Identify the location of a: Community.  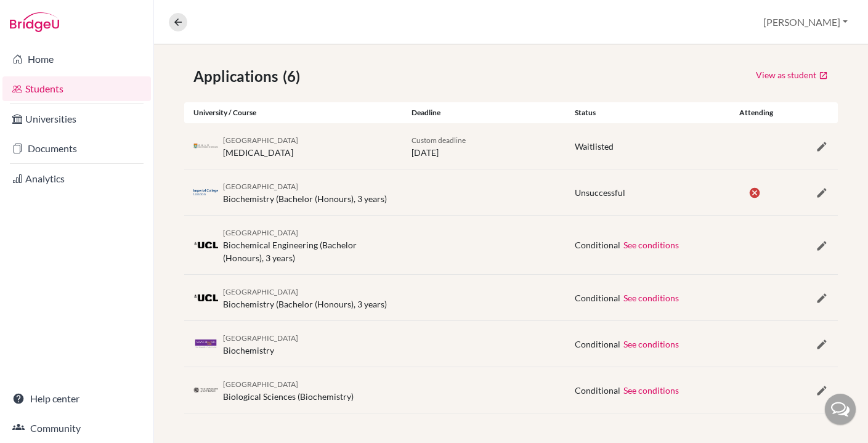
(77, 428).